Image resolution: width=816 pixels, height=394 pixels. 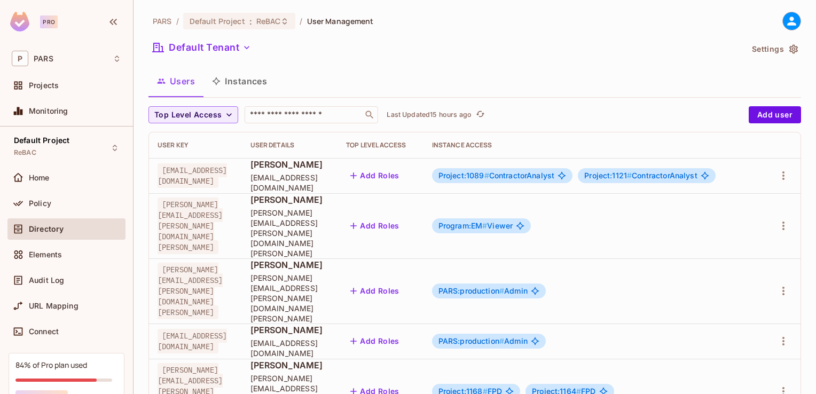 I want to click on button: Default Tenant, so click(x=202, y=48).